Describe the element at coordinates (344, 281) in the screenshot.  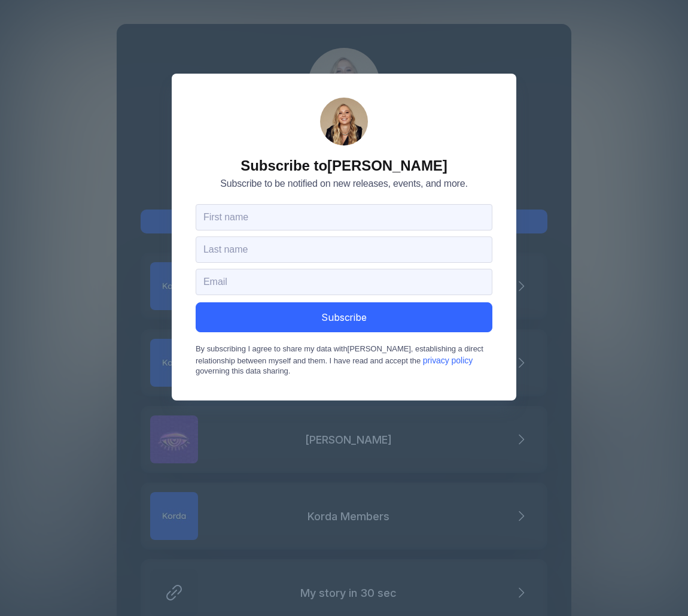
I see `input: Email` at that location.